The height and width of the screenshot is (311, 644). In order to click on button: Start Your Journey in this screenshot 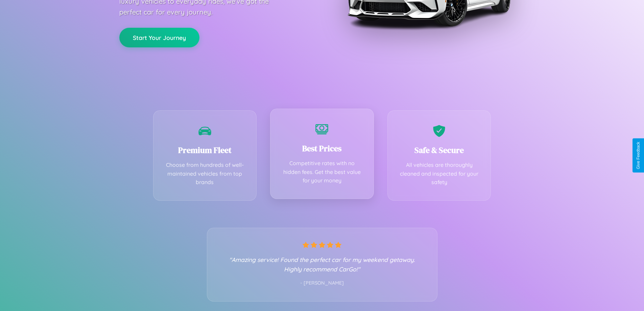, I will do `click(159, 38)`.